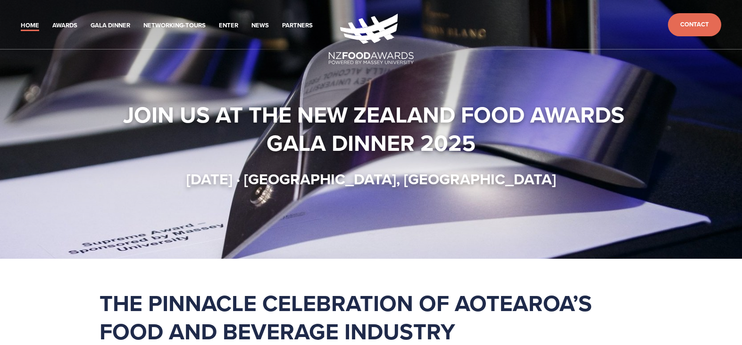  What do you see at coordinates (694, 25) in the screenshot?
I see `a: Contact` at bounding box center [694, 25].